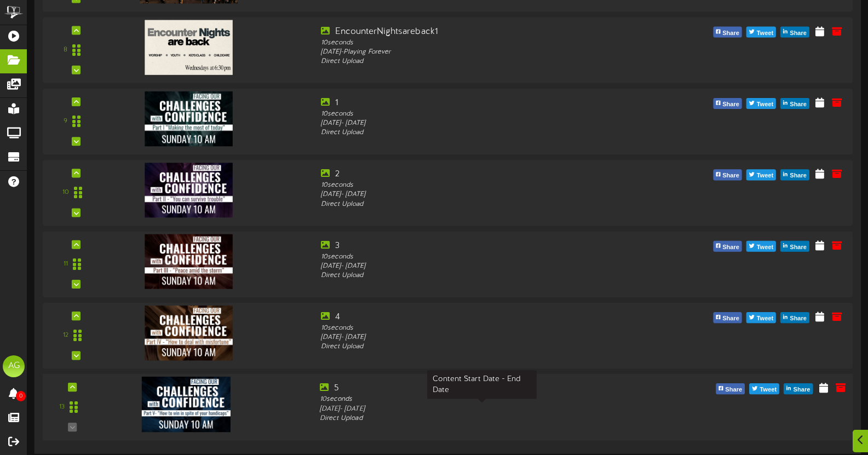 This screenshot has width=868, height=455. Describe the element at coordinates (188, 47) in the screenshot. I see `img: 991e26f3-c170-4816-b7af-df7795077f8d.jpg` at that location.